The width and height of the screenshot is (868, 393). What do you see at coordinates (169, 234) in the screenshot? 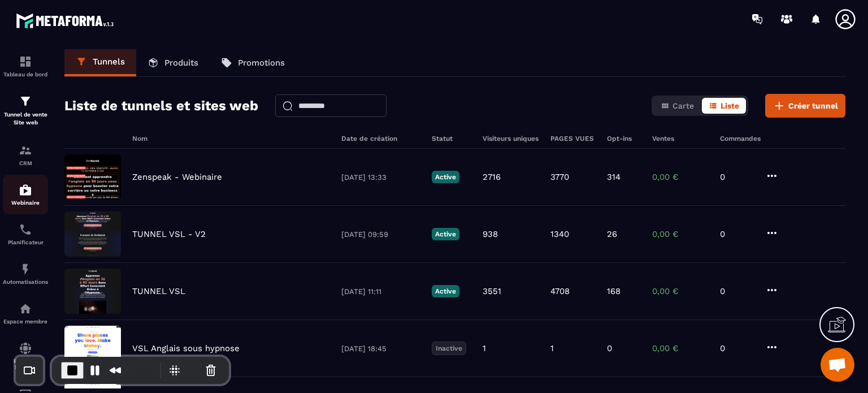
I see `p: TUNNEL VSL - V2` at bounding box center [169, 234].